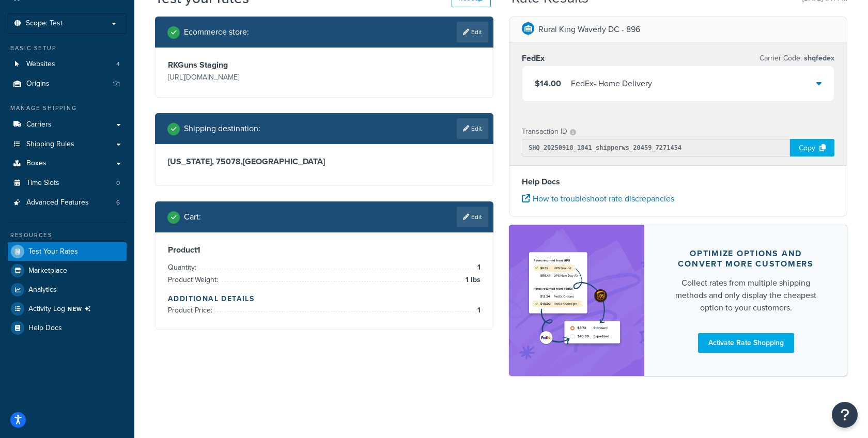  Describe the element at coordinates (36, 163) in the screenshot. I see `span: Boxes` at that location.